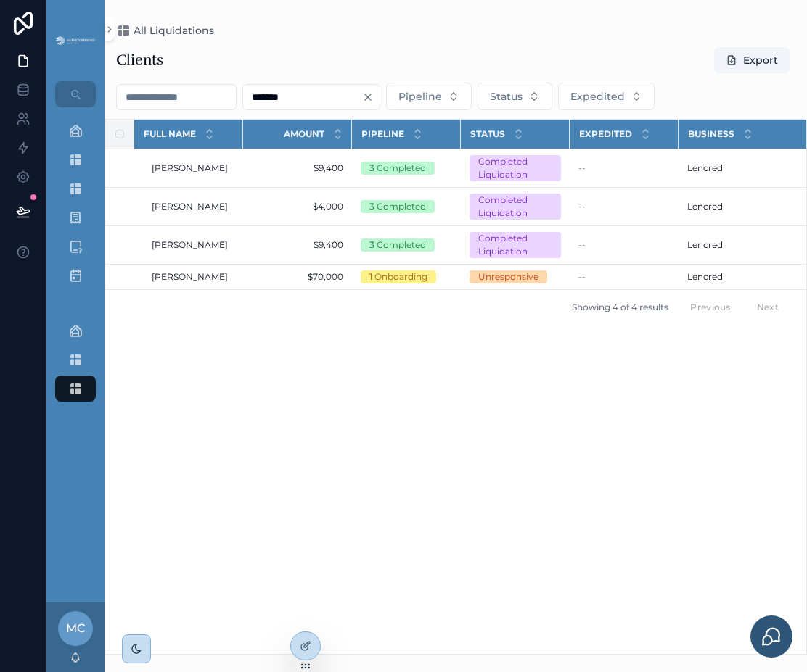 The image size is (807, 672). What do you see at coordinates (165, 31) in the screenshot?
I see `a: All Liquidations` at bounding box center [165, 31].